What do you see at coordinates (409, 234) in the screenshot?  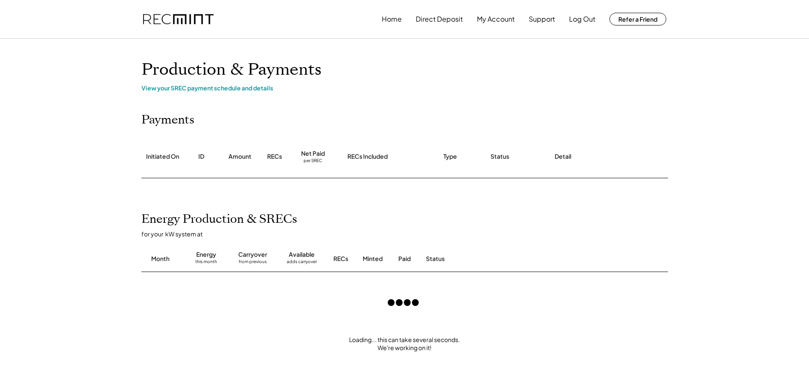 I see `div: for your kW system at` at bounding box center [409, 234].